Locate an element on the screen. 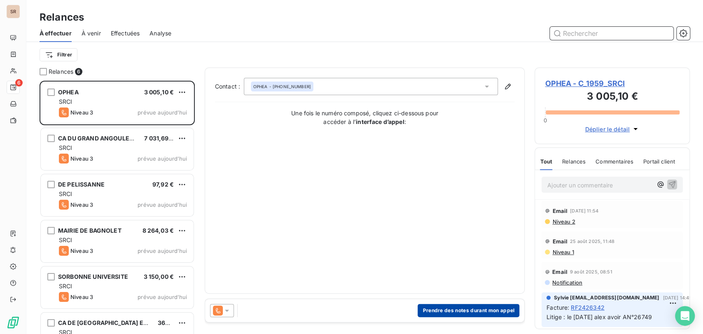 The image size is (703, 334). span: 9 août 2025, 08:51 is located at coordinates (591, 272).